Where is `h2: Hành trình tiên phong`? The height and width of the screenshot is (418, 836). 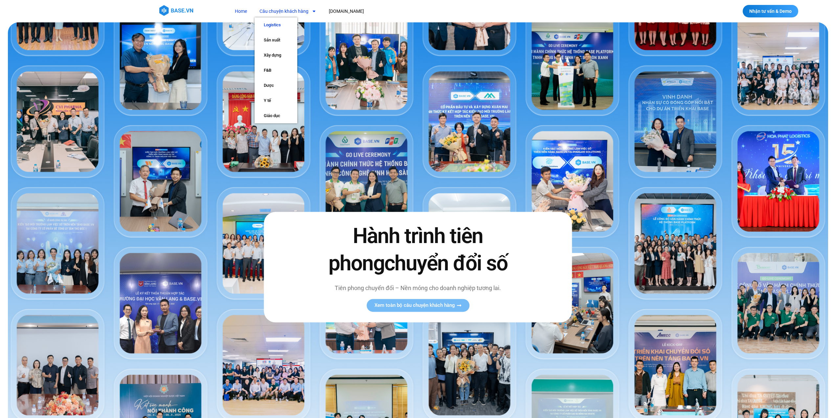
h2: Hành trình tiên phong is located at coordinates (418, 249).